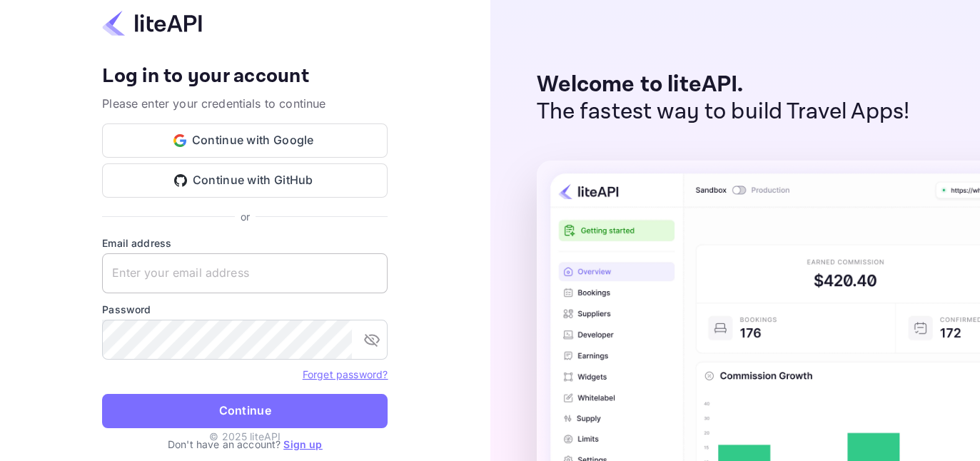 The height and width of the screenshot is (461, 980). What do you see at coordinates (302, 444) in the screenshot?
I see `a: Sign up` at bounding box center [302, 444].